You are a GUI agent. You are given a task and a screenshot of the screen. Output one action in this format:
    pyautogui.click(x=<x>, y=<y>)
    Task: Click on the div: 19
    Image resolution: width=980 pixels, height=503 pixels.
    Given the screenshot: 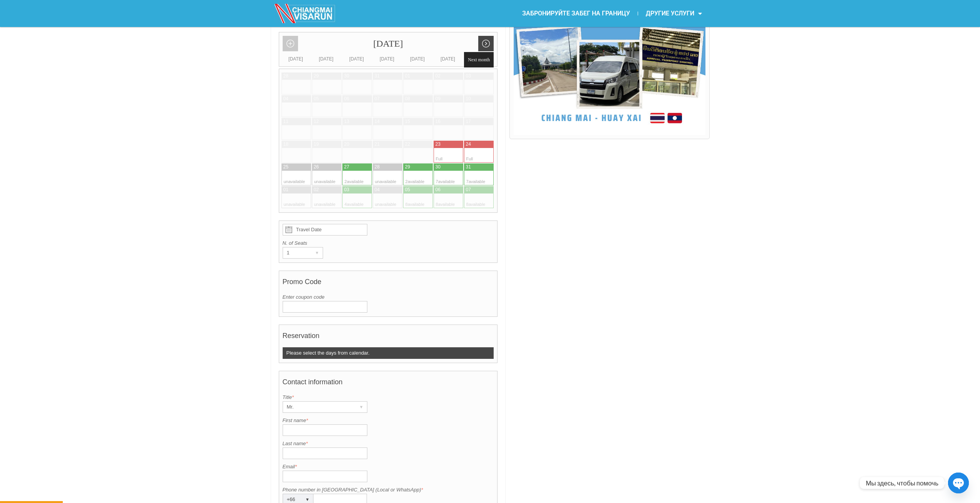 What is the action you would take?
    pyautogui.click(x=316, y=144)
    